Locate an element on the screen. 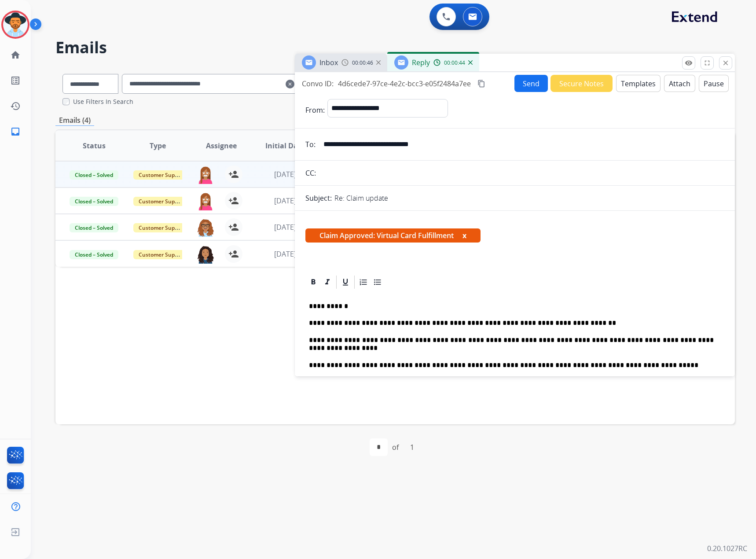 The width and height of the screenshot is (756, 559). span: Reply is located at coordinates (421, 63).